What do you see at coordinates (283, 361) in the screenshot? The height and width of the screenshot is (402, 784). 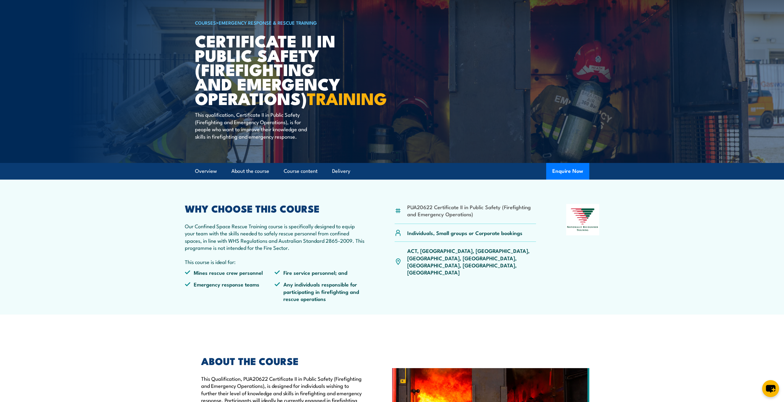 I see `h2: ABOUT THE COURSE` at bounding box center [283, 361].